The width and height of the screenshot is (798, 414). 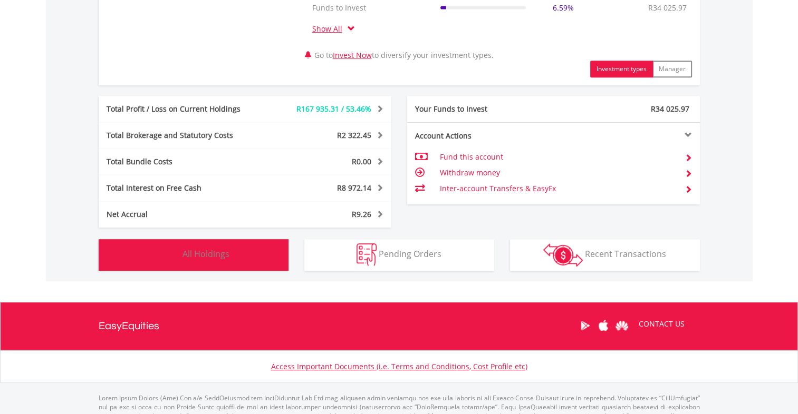 What do you see at coordinates (352, 55) in the screenshot?
I see `a: Invest Now` at bounding box center [352, 55].